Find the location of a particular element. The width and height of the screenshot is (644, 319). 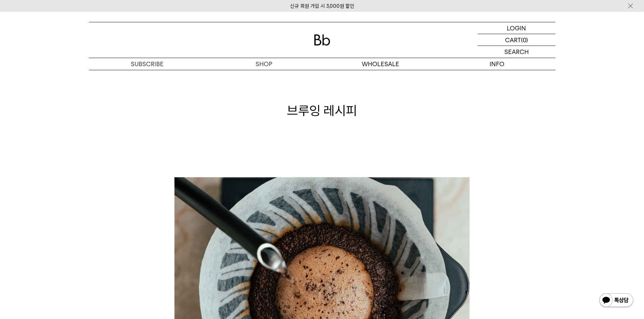

p: INFO is located at coordinates (496, 64).